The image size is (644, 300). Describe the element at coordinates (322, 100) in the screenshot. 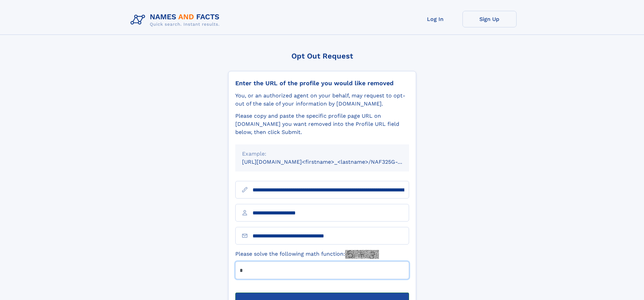

I see `div: You, or an authorized agent on your behalf, may request to opt-out of the sale of your informatio...` at that location.